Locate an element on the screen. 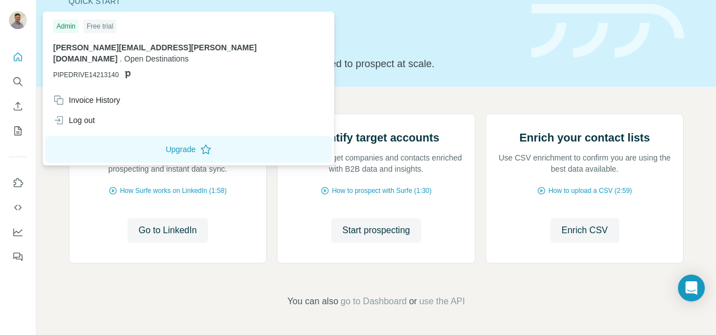 This screenshot has width=716, height=335. p: Discover target companies and contacts enriched with B2B data and insights. is located at coordinates (376, 163).